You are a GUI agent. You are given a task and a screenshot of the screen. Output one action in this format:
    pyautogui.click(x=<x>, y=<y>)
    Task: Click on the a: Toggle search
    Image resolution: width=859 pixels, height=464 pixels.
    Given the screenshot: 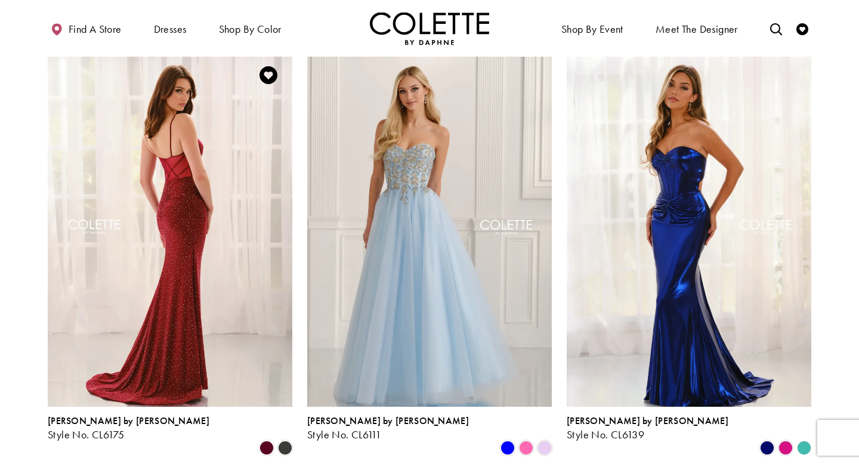 What is the action you would take?
    pyautogui.click(x=776, y=28)
    